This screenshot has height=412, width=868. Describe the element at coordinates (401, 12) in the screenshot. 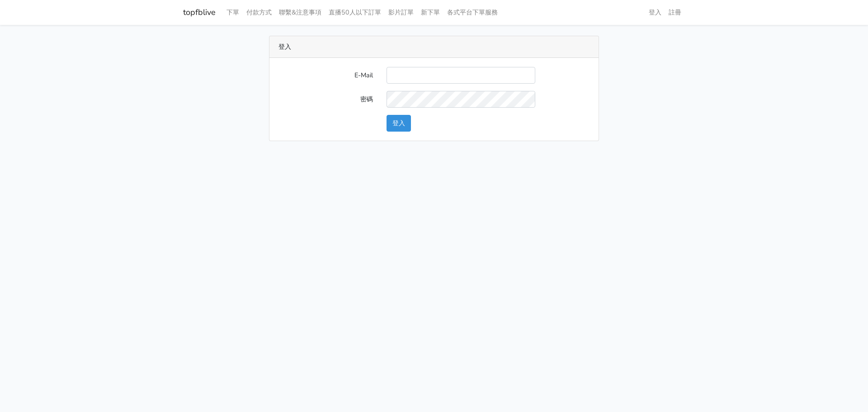

I see `a: 影片訂單` at that location.